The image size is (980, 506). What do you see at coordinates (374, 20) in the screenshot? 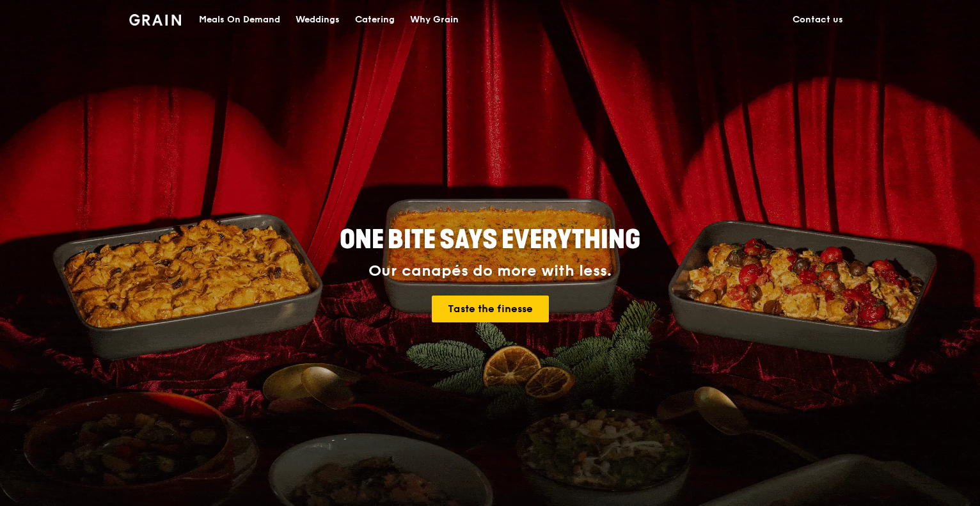
I see `a: Catering` at bounding box center [374, 20].